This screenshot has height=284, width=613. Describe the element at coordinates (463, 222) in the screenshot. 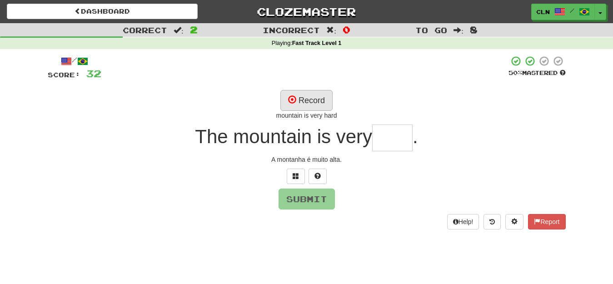

I see `button: Help!` at that location.